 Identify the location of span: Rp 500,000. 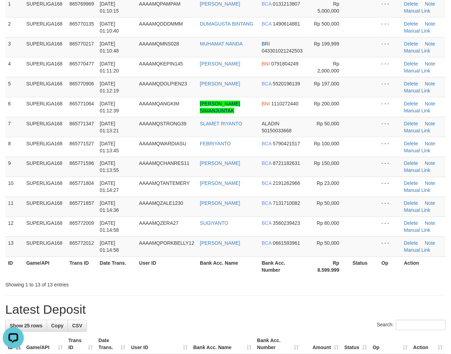
(327, 24).